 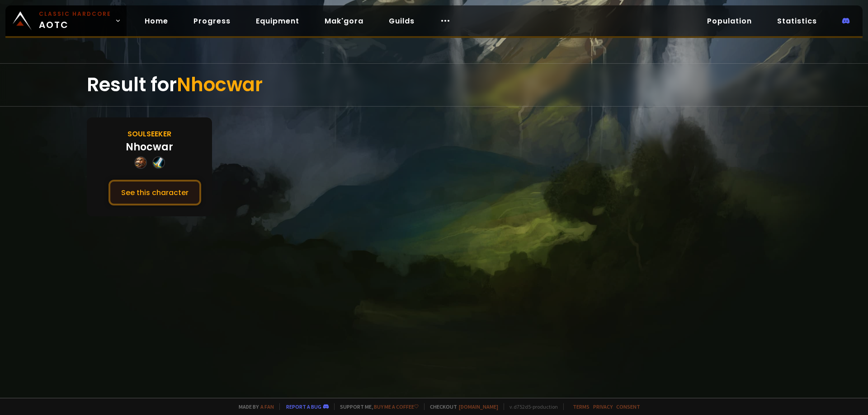 What do you see at coordinates (253, 406) in the screenshot?
I see `span: Made by` at bounding box center [253, 406].